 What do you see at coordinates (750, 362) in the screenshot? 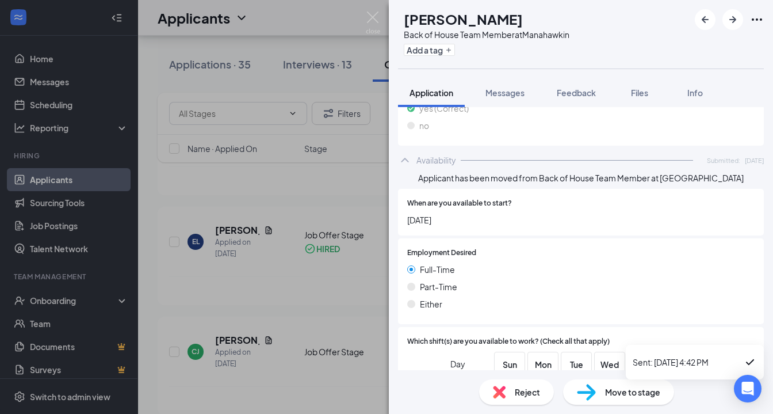
I see `svg: Checkmark` at bounding box center [750, 362].